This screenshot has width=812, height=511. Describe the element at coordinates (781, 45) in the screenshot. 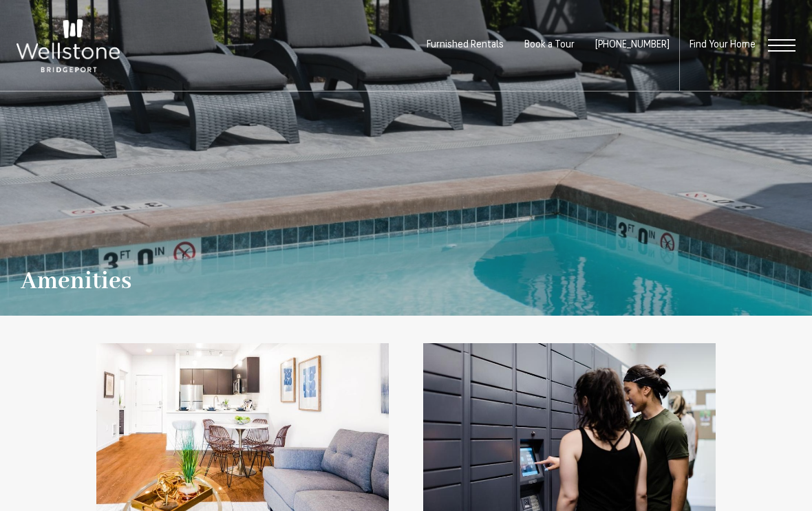

I see `button: Open Menu` at that location.